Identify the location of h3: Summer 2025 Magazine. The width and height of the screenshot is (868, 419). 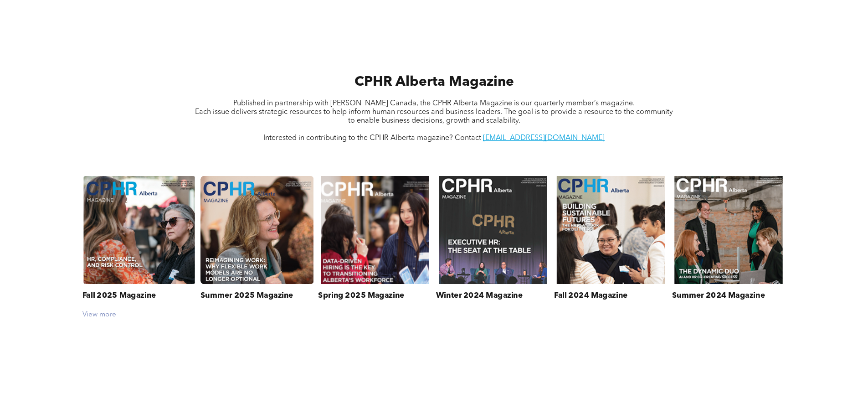
(247, 295).